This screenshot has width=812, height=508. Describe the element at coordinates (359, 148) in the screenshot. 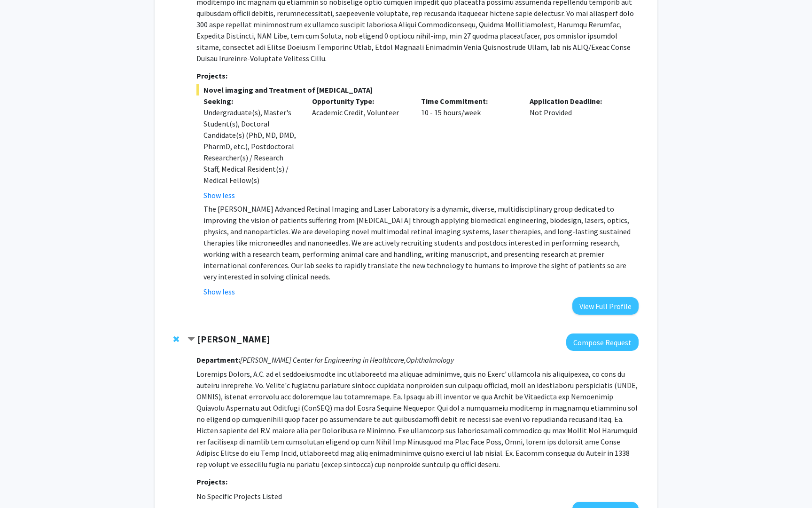

I see `div: Academic Credit, Volunteer` at that location.